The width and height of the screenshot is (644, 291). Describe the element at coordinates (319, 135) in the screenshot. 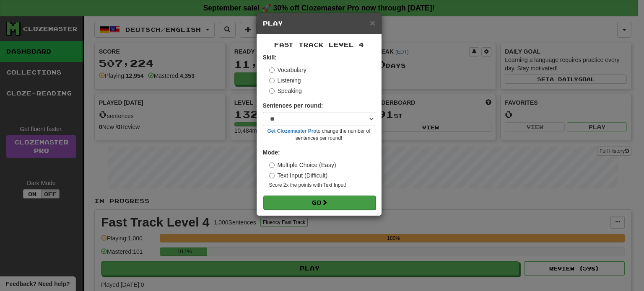

I see `small: to change the number of sentences per round!` at that location.